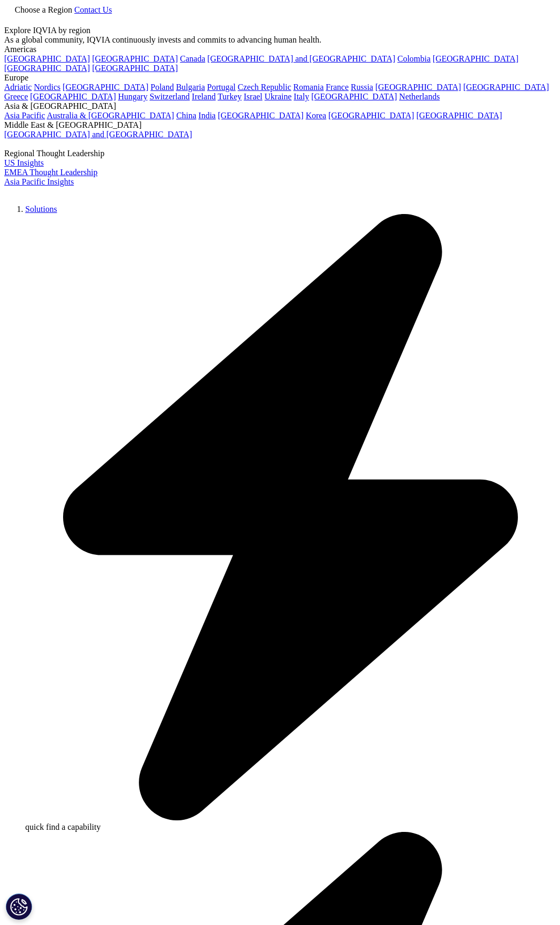 This screenshot has height=925, width=560. I want to click on a: Italy, so click(301, 96).